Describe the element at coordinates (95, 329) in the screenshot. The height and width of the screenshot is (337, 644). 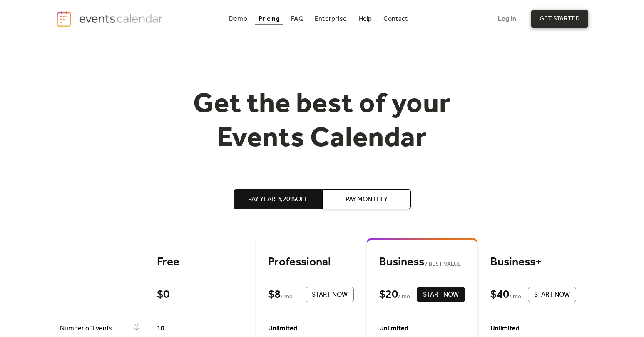
I see `span: Number of Events` at that location.